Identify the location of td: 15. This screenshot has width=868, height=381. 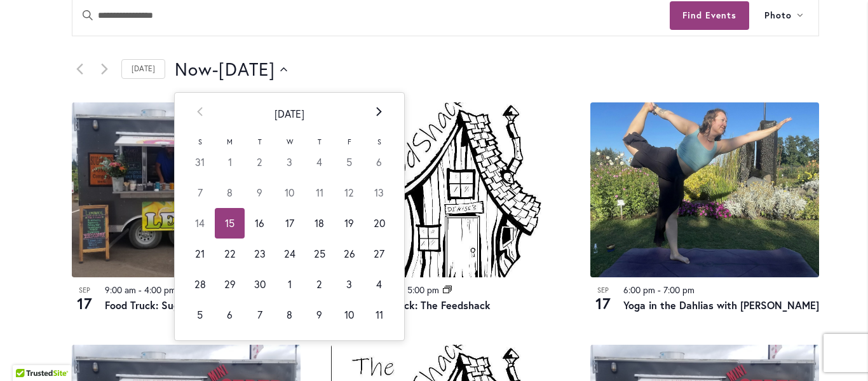
(230, 223).